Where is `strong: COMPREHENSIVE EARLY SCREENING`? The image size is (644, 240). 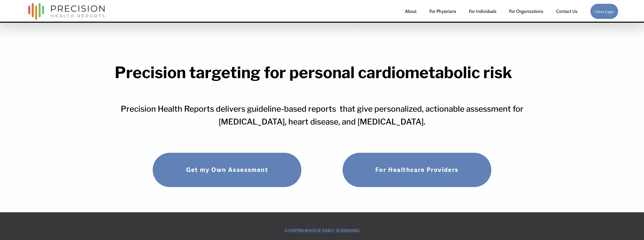 strong: COMPREHENSIVE EARLY SCREENING is located at coordinates (322, 230).